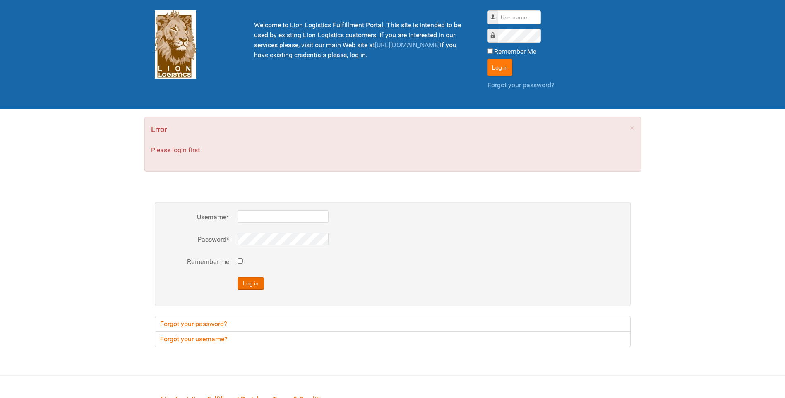 This screenshot has height=398, width=785. Describe the element at coordinates (393, 339) in the screenshot. I see `a: Forgot your username?` at that location.